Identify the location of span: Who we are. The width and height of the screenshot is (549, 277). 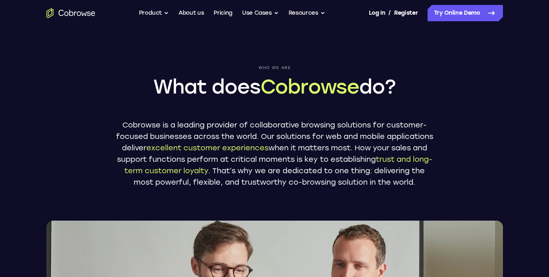
(275, 68).